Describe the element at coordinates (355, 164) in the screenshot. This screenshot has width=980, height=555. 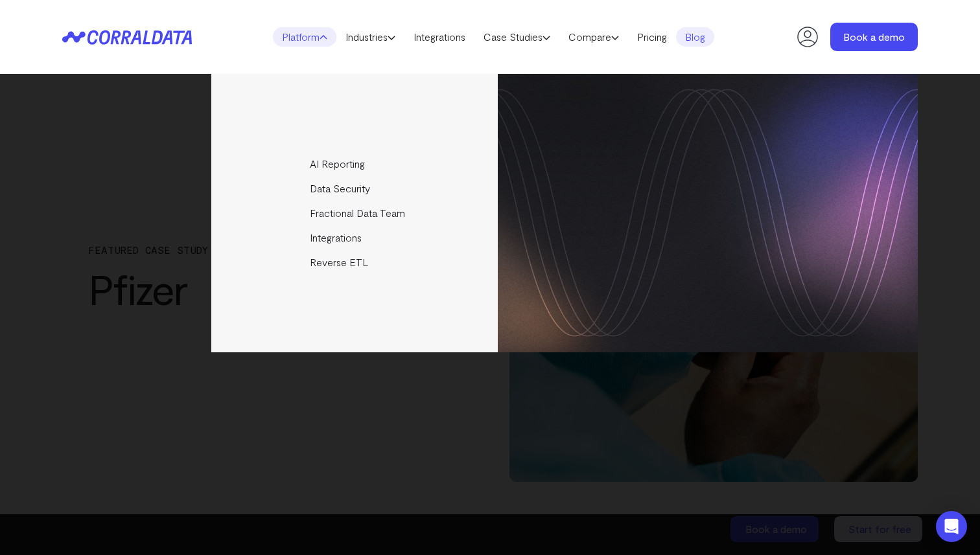
I see `a: AI Reporting` at that location.